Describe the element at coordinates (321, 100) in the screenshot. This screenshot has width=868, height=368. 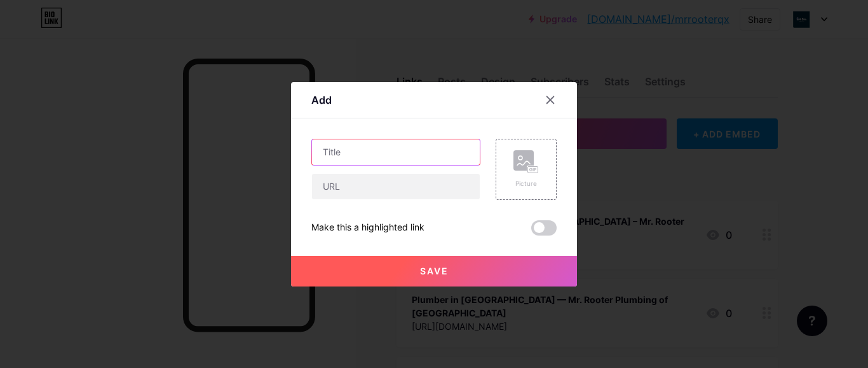
I see `div: Add` at that location.